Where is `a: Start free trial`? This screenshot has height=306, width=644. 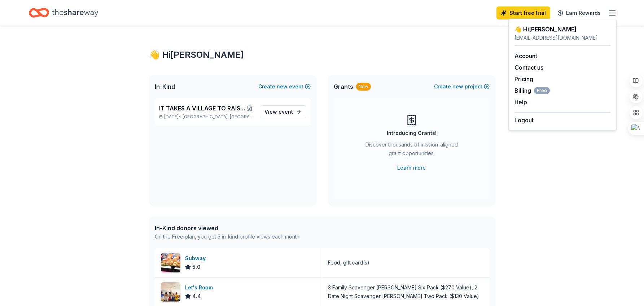 a: Start free trial is located at coordinates (522, 13).